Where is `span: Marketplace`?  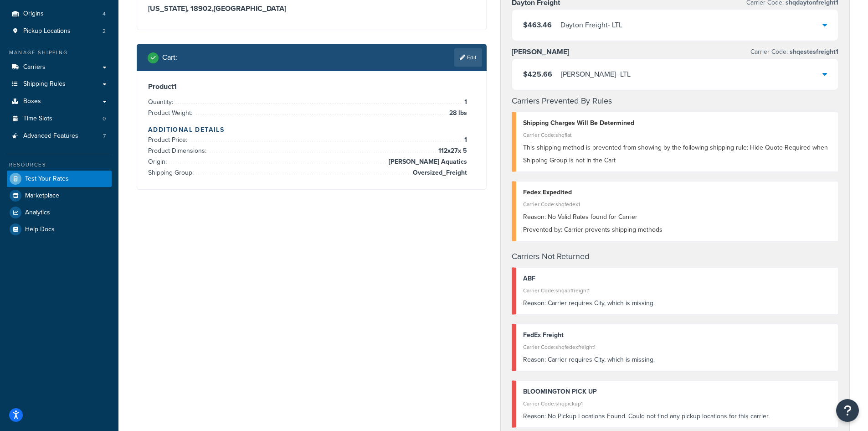 span: Marketplace is located at coordinates (42, 196).